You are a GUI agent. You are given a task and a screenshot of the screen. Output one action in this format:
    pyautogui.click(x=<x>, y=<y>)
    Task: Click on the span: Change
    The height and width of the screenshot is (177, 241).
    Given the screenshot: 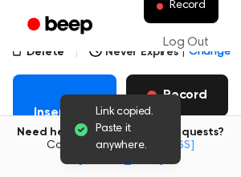 What is the action you would take?
    pyautogui.click(x=210, y=52)
    